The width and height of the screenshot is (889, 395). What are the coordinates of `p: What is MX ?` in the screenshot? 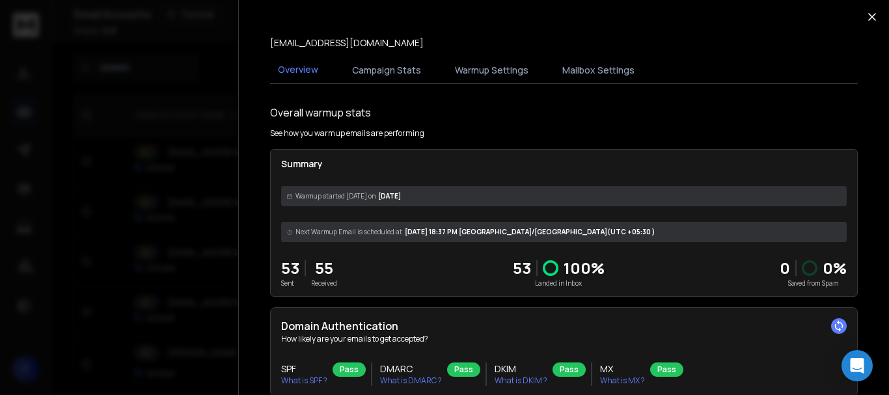 It's located at (622, 381).